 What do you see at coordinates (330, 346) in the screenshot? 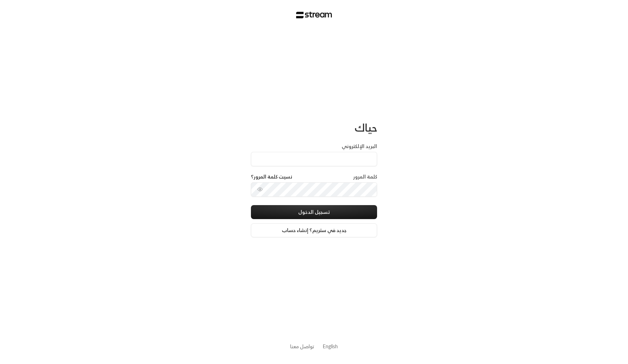
I see `a: English` at bounding box center [330, 346].